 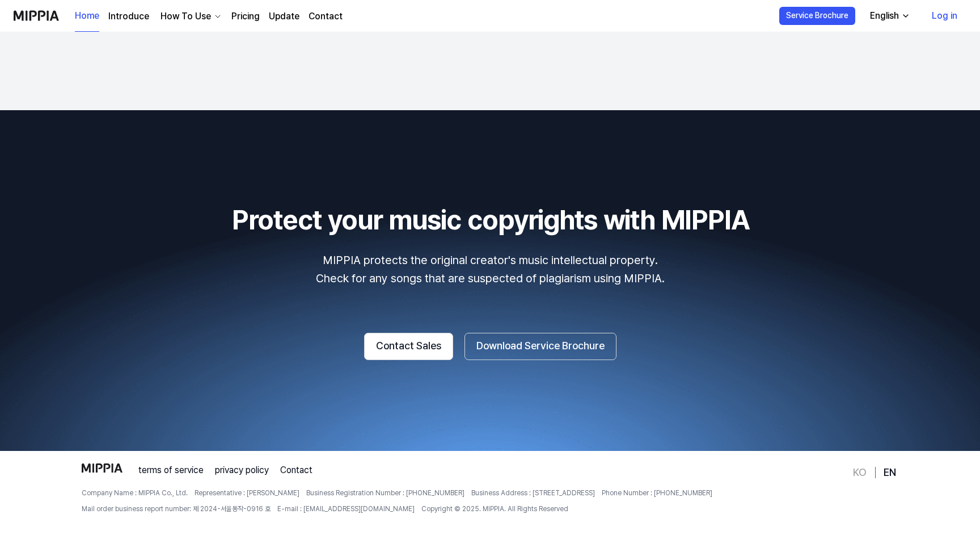 I want to click on button: How To Use, so click(x=190, y=17).